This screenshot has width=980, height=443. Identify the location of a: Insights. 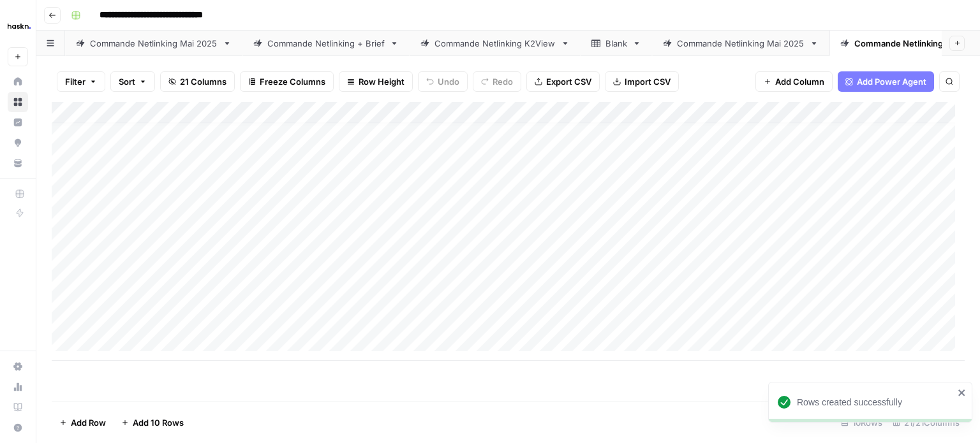
(18, 122).